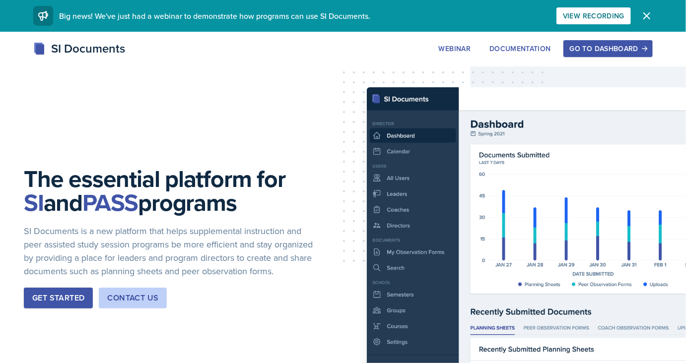 The height and width of the screenshot is (363, 686). I want to click on button: Webinar, so click(454, 49).